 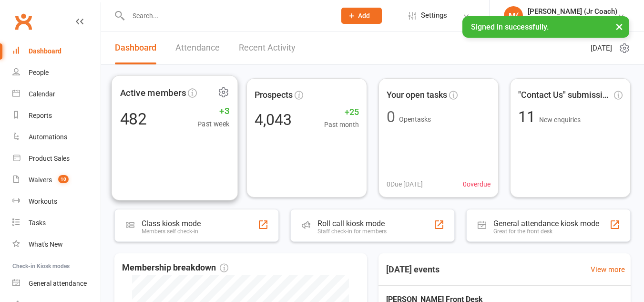 What do you see at coordinates (573, 20) in the screenshot?
I see `div: Coastal All-Stars` at bounding box center [573, 20].